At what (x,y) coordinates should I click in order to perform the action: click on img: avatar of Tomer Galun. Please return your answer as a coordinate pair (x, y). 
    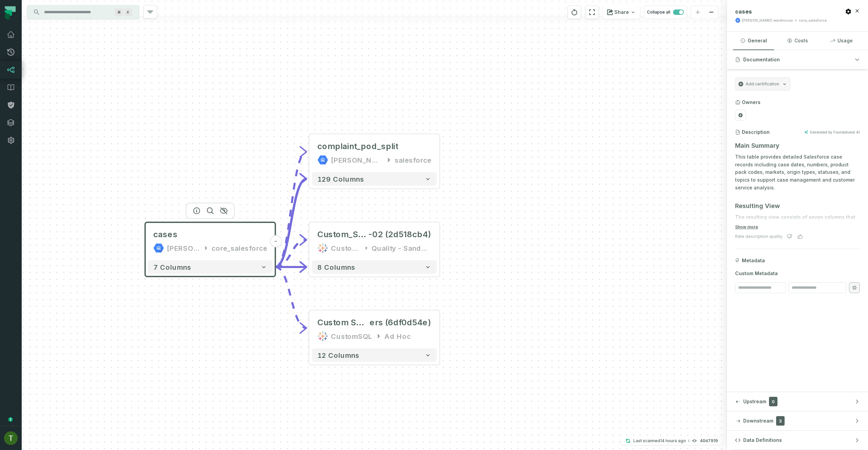
    Looking at the image, I should click on (11, 438).